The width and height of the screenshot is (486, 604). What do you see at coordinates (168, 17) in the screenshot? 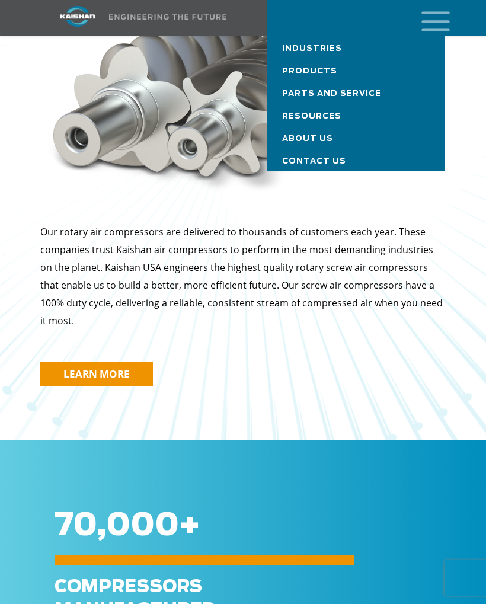
I see `img: Engineering the future` at bounding box center [168, 17].